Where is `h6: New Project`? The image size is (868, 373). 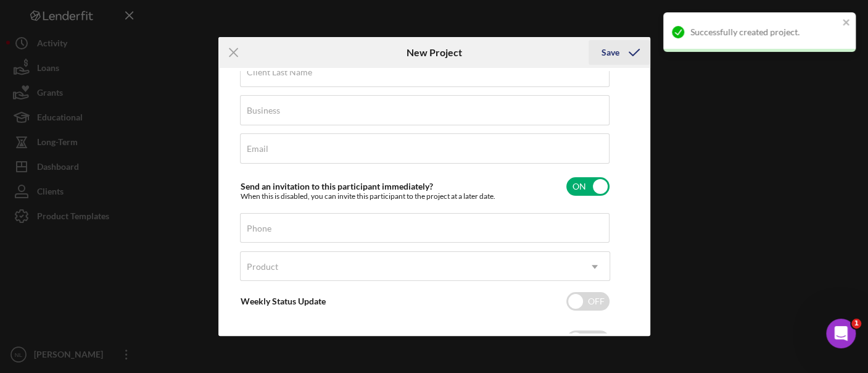
h6: New Project is located at coordinates (434, 53).